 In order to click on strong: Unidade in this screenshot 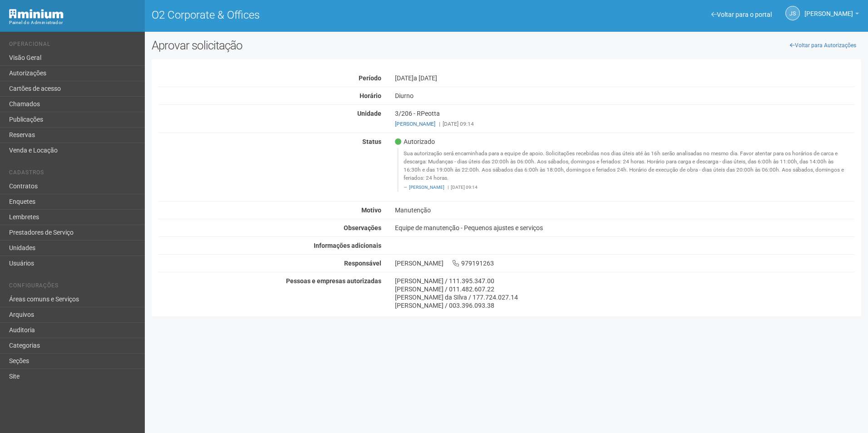, I will do `click(369, 113)`.